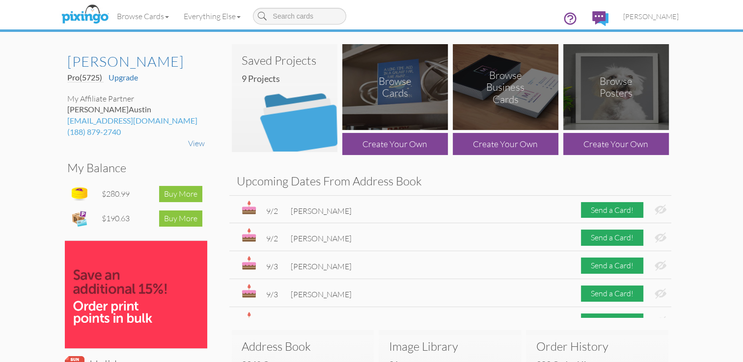 The width and height of the screenshot is (743, 362). I want to click on h3: My Balance, so click(132, 168).